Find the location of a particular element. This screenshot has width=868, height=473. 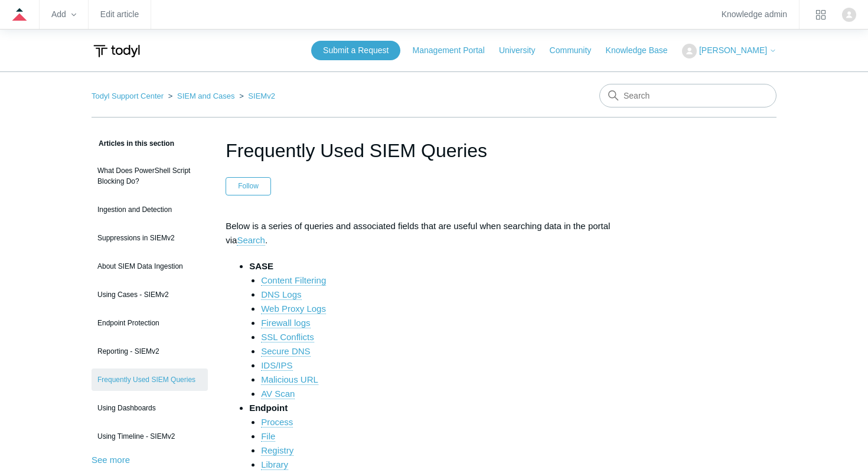

a: Using Cases - SIEMv2 is located at coordinates (150, 295).